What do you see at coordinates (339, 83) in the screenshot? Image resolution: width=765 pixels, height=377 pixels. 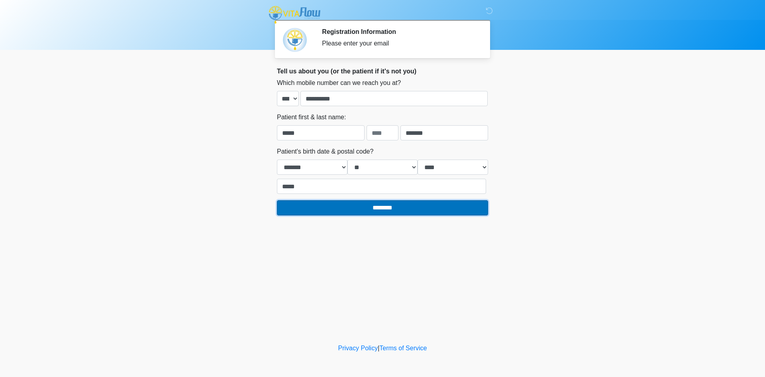 I see `label: Which mobile number can we reach you at?` at bounding box center [339, 83].